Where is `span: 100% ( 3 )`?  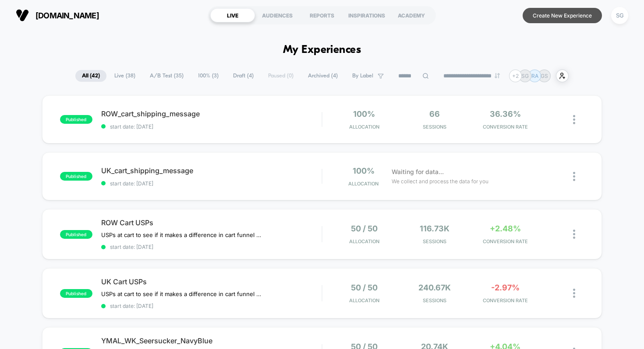 span: 100% ( 3 ) is located at coordinates (208, 75).